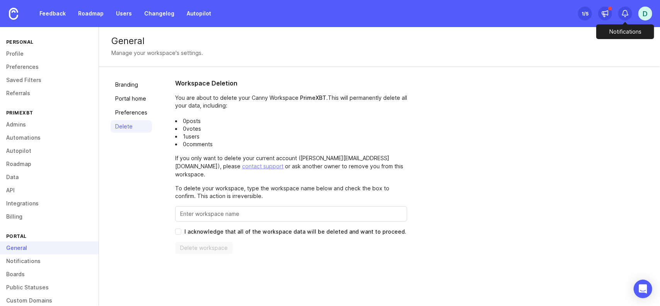 This screenshot has width=660, height=306. I want to click on h1: Workspace Deletion, so click(291, 83).